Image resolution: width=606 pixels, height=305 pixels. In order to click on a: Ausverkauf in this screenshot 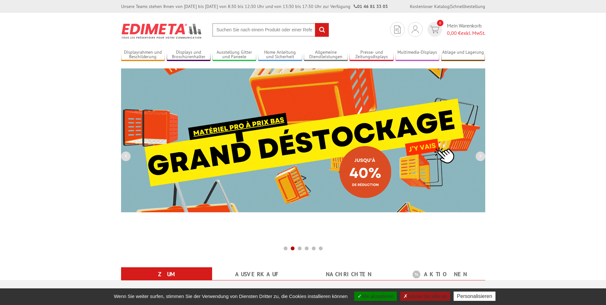, I will do `click(257, 274)`.